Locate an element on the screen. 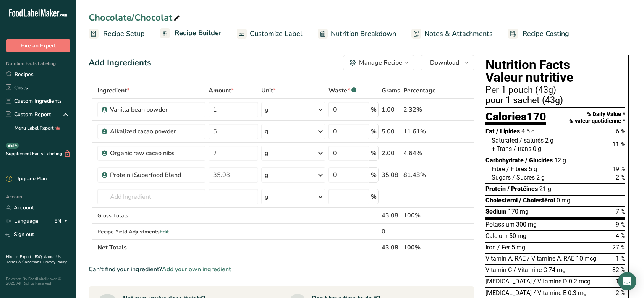 The width and height of the screenshot is (644, 298). th: Net Totals is located at coordinates (238, 247).